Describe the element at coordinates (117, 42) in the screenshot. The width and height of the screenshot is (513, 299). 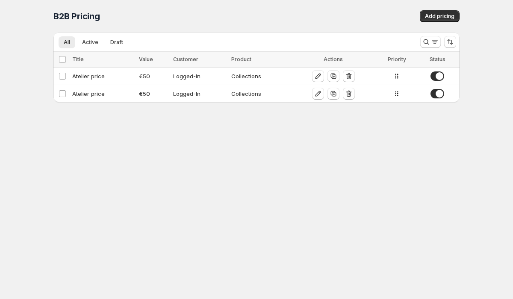
I see `span: Draft` at that location.